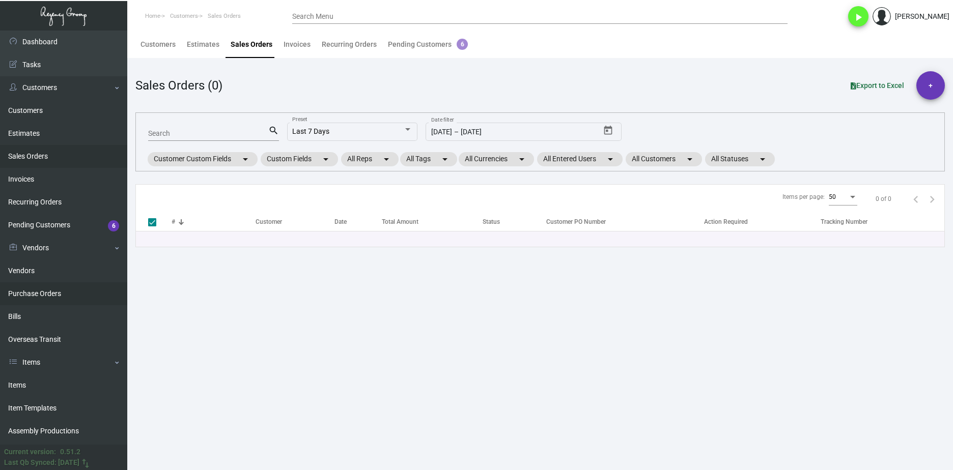 The height and width of the screenshot is (470, 953). Describe the element at coordinates (916, 199) in the screenshot. I see `button: Previous page` at that location.